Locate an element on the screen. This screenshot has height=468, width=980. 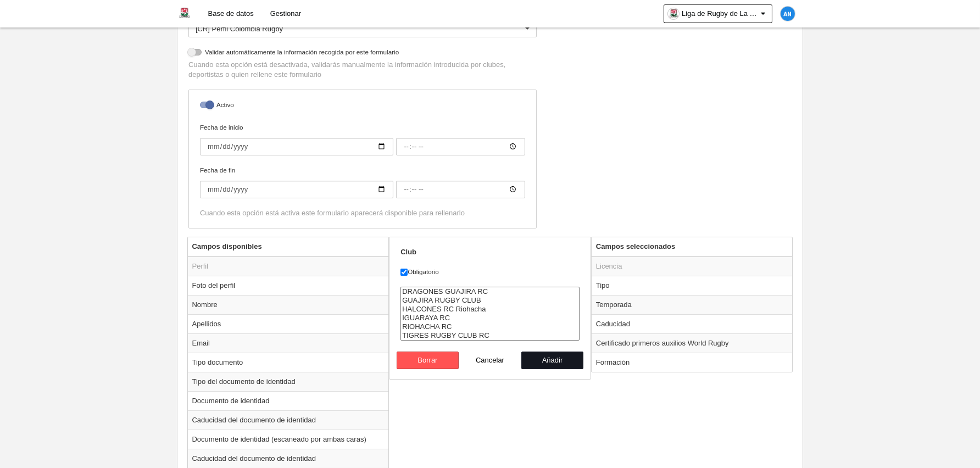
td: Temporada is located at coordinates (692, 304).